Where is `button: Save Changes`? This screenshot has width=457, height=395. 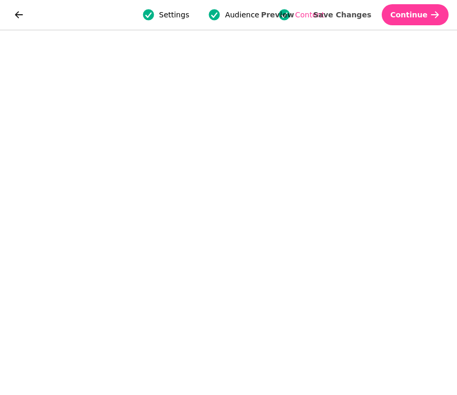
button: Save Changes is located at coordinates (342, 15).